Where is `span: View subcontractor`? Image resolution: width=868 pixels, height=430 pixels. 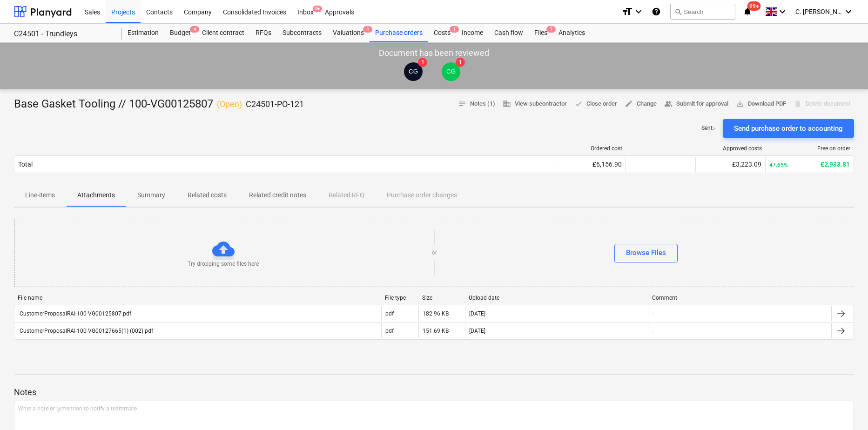
span: View subcontractor is located at coordinates (535, 104).